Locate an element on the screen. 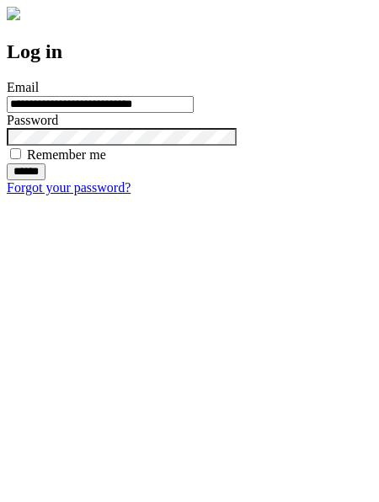  label: Remember me is located at coordinates (67, 154).